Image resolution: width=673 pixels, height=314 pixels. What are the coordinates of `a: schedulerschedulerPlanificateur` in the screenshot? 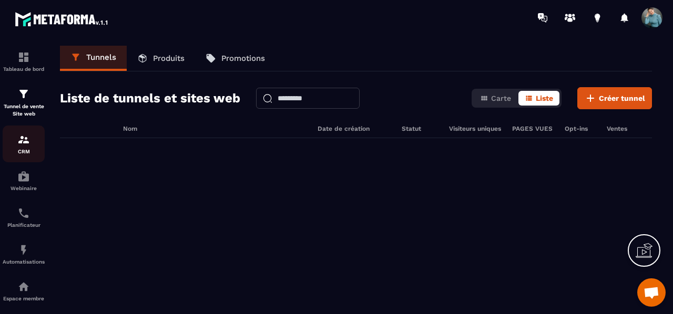 It's located at (24, 218).